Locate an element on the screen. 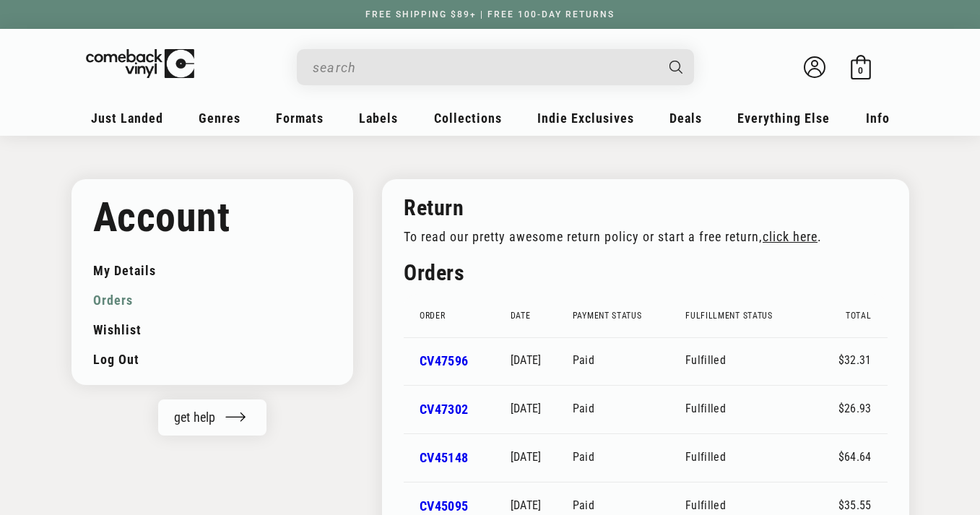  a: Order number CV45095 is located at coordinates (444, 506).